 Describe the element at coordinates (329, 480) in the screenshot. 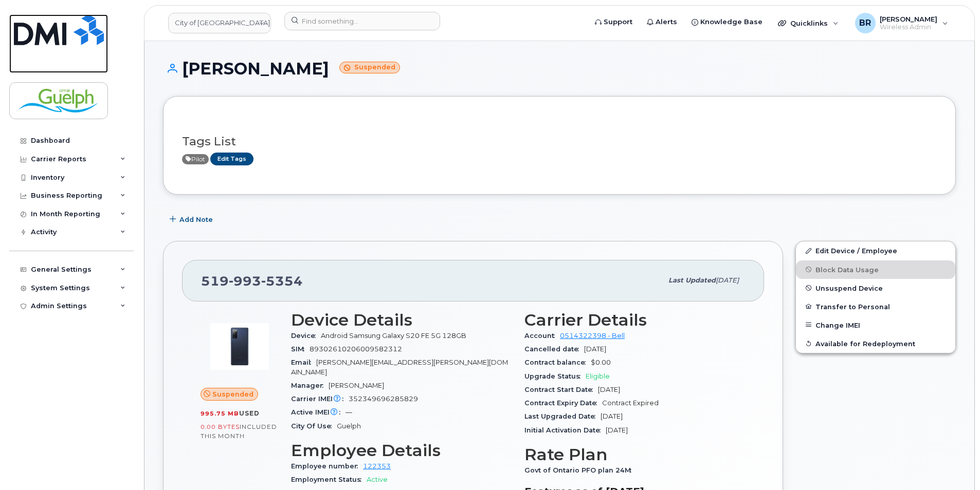

I see `span: Employment Status` at that location.